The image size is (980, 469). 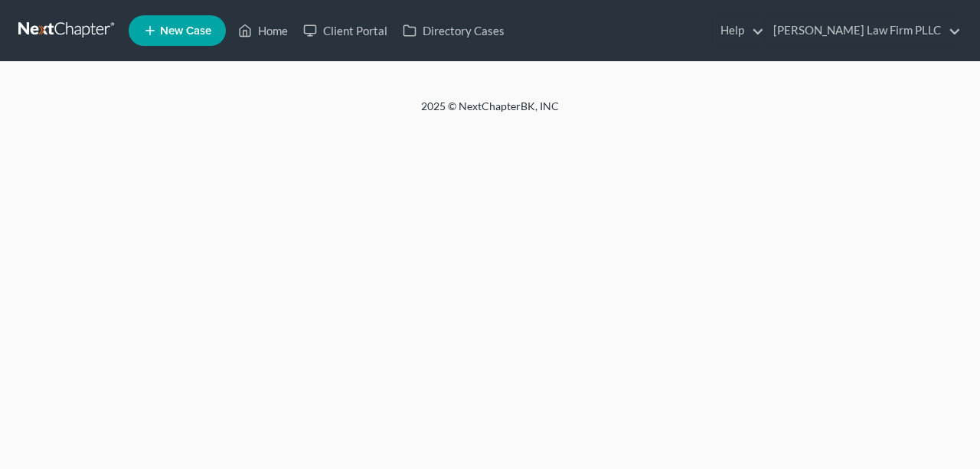 What do you see at coordinates (454, 30) in the screenshot?
I see `a: Directory Cases` at bounding box center [454, 30].